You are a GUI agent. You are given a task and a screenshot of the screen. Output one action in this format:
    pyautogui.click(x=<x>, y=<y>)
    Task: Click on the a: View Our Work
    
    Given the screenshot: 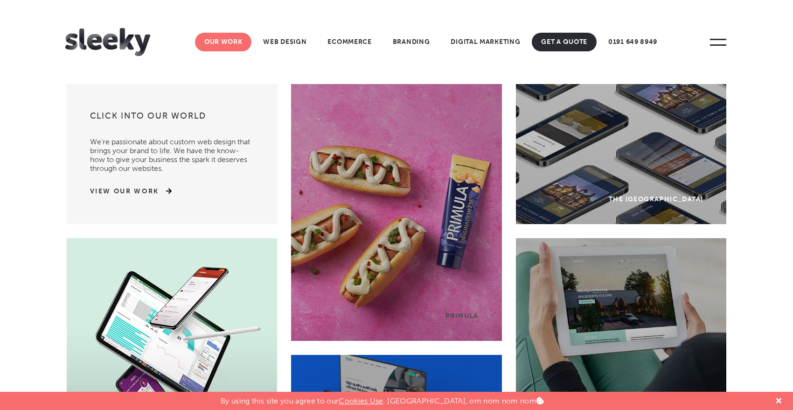 What is the action you would take?
    pyautogui.click(x=125, y=191)
    